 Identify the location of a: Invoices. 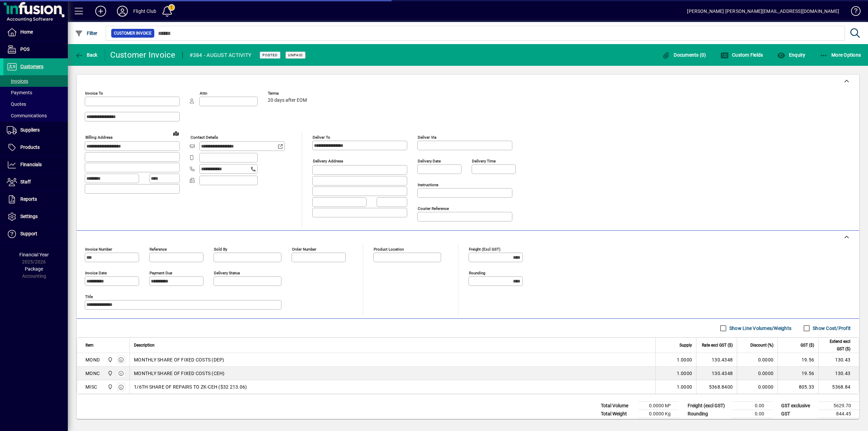
(36, 81).